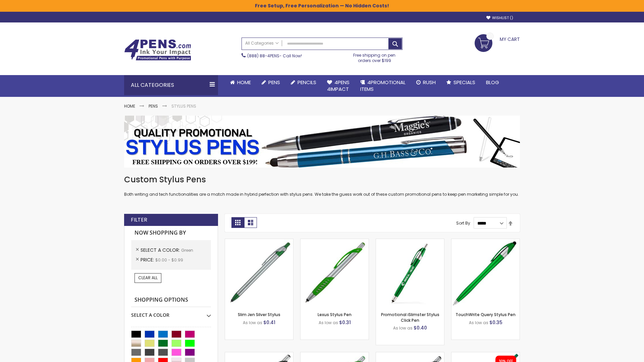 Image resolution: width=644 pixels, height=362 pixels. What do you see at coordinates (334, 273) in the screenshot?
I see `img: Lexus Stylus Pen-Green` at bounding box center [334, 273].